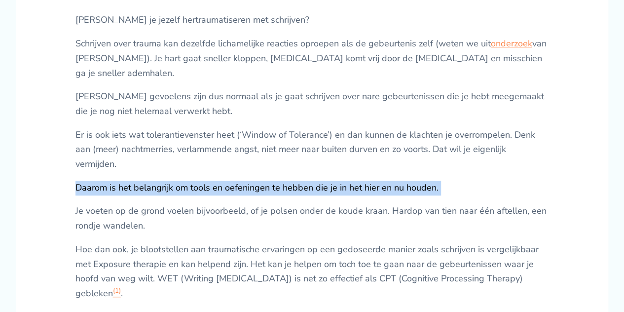 Image resolution: width=624 pixels, height=312 pixels. Describe the element at coordinates (117, 293) in the screenshot. I see `a: (1)` at that location.